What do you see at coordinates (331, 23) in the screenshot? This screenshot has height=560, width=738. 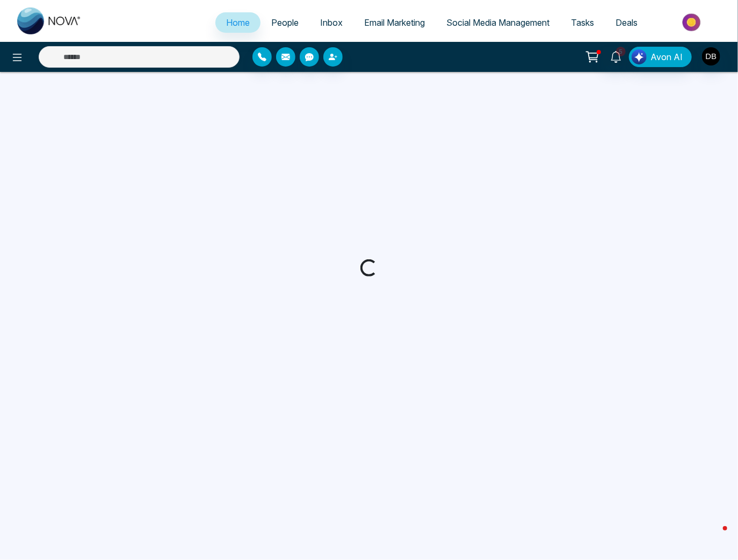 I see `a: Inbox` at bounding box center [331, 23].